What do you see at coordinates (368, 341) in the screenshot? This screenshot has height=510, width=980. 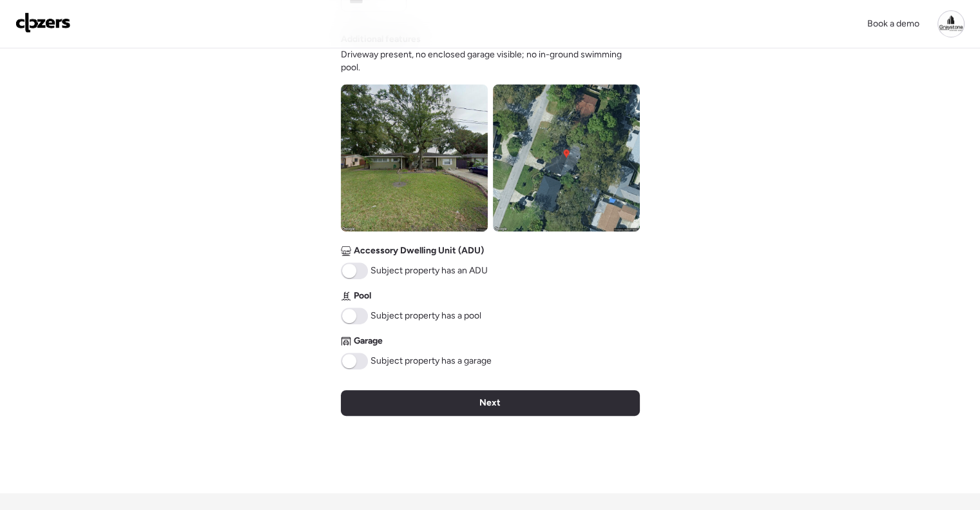 I see `span: Garage` at bounding box center [368, 341].